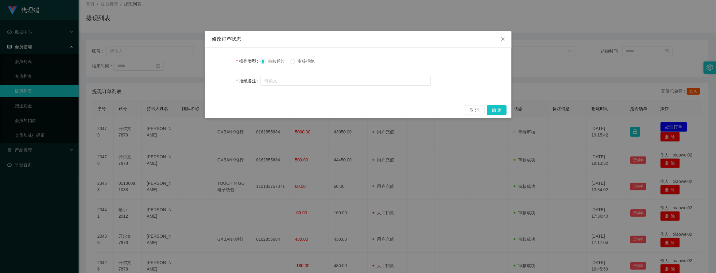 The width and height of the screenshot is (716, 273). Describe the element at coordinates (248, 61) in the screenshot. I see `label: 操作类型：` at that location.